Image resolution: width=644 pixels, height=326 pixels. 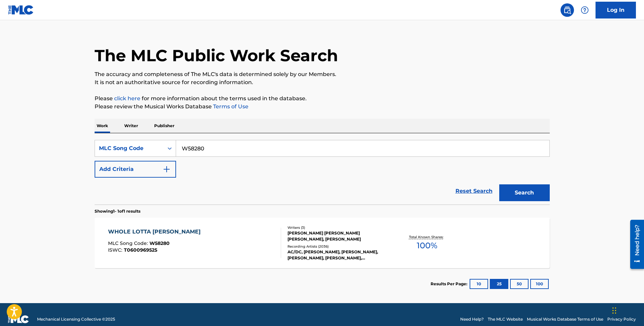 What do you see at coordinates (19, 319) in the screenshot?
I see `img: logo` at bounding box center [19, 319].